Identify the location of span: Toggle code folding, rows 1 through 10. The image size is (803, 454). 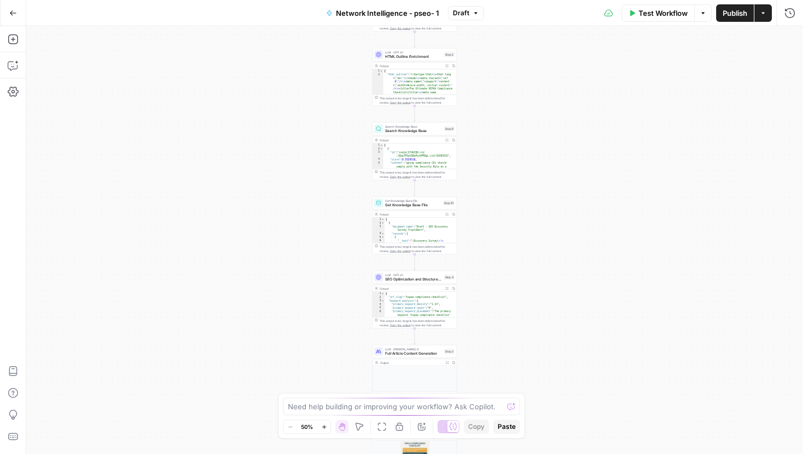
(383, 220).